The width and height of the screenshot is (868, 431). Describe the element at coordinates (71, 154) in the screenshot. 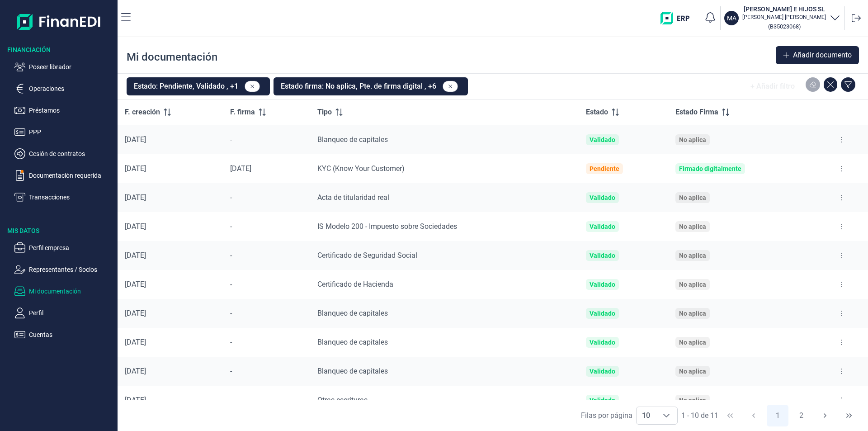

I see `p: Cesión de contratos` at that location.